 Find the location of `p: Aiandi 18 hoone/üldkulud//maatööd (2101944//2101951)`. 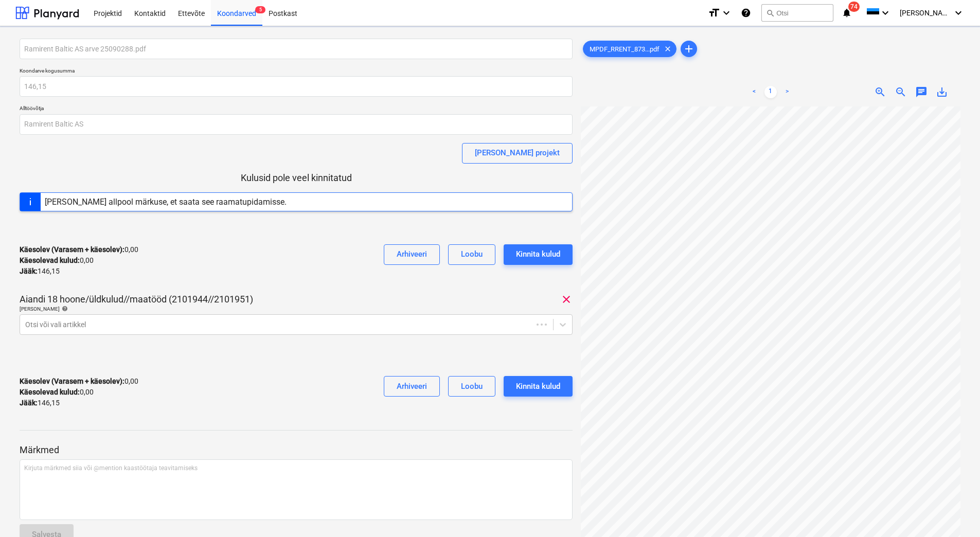

p: Aiandi 18 hoone/üldkulud//maatööd (2101944//2101951) is located at coordinates (137, 299).